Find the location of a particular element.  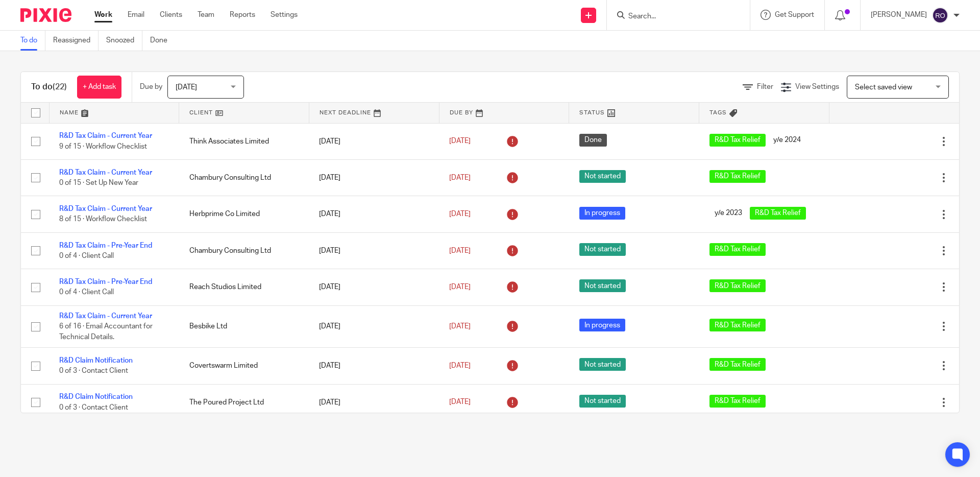

a: Done is located at coordinates (162, 41).